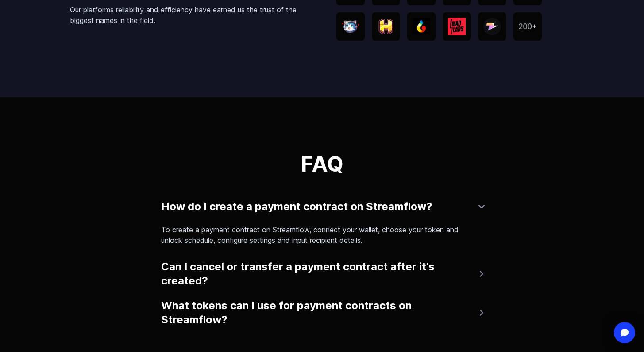  What do you see at coordinates (492, 26) in the screenshot?
I see `img: Zeus` at bounding box center [492, 26].